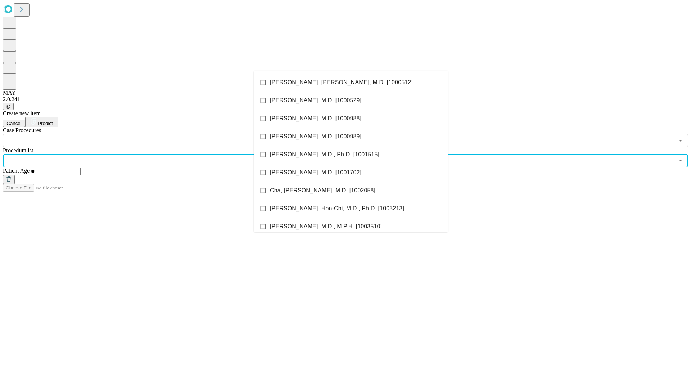 The width and height of the screenshot is (691, 389). Describe the element at coordinates (681, 161) in the screenshot. I see `button: Close` at that location.